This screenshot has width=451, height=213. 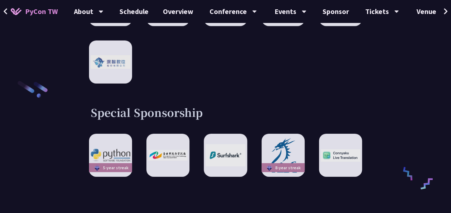 What do you see at coordinates (34, 11) in the screenshot?
I see `a: PyCon TW` at bounding box center [34, 11].